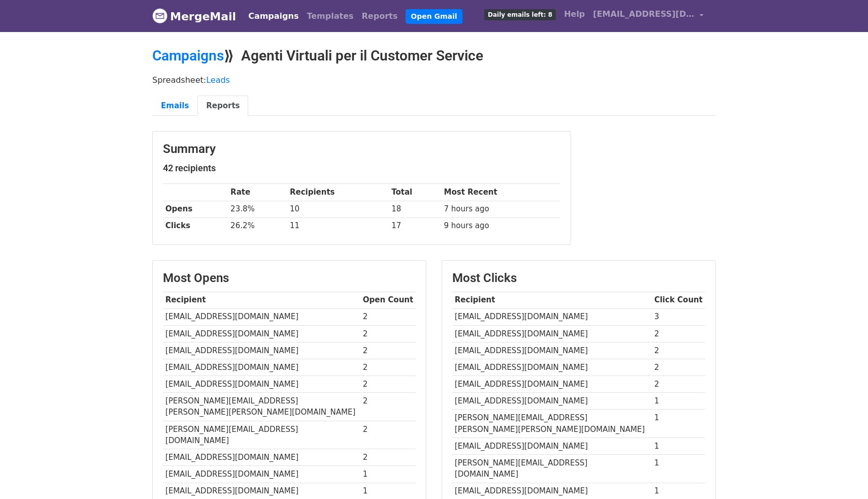  Describe the element at coordinates (415, 226) in the screenshot. I see `td: 17` at that location.